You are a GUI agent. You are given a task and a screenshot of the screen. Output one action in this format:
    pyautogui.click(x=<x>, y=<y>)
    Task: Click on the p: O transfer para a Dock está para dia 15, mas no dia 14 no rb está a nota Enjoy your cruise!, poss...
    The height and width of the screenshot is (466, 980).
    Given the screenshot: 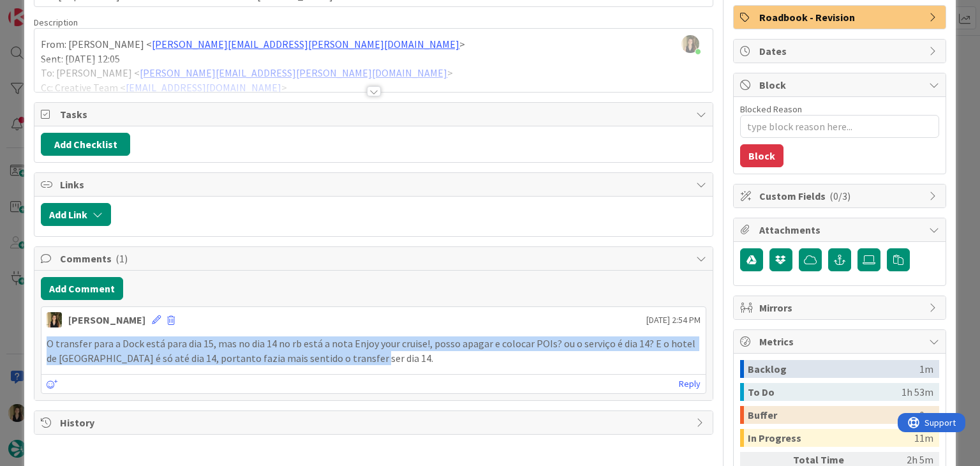 What is the action you would take?
    pyautogui.click(x=373, y=351)
    